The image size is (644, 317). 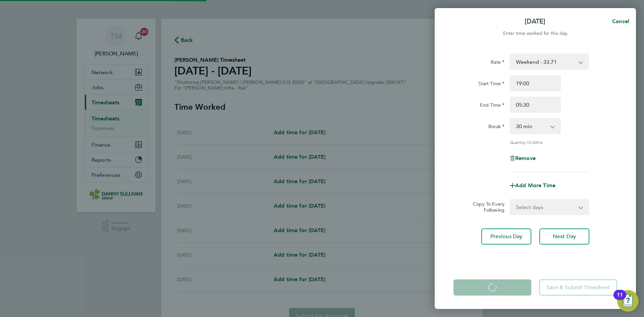 I want to click on label: Break, so click(x=497, y=127).